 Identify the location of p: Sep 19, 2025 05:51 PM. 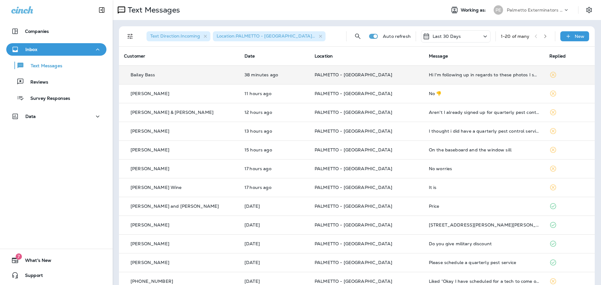
(275, 244).